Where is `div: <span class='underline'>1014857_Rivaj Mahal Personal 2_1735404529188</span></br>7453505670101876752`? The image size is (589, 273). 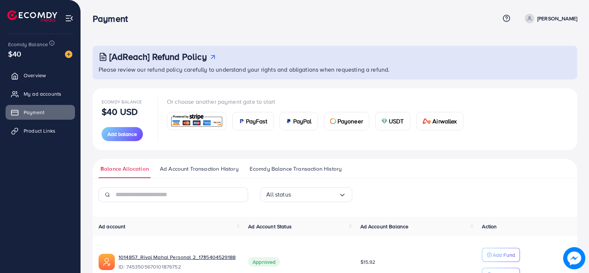
div: <span class='underline'>1014857_Rivaj Mahal Personal 2_1735404529188</span></br>7453505670101876752 is located at coordinates (177, 262).